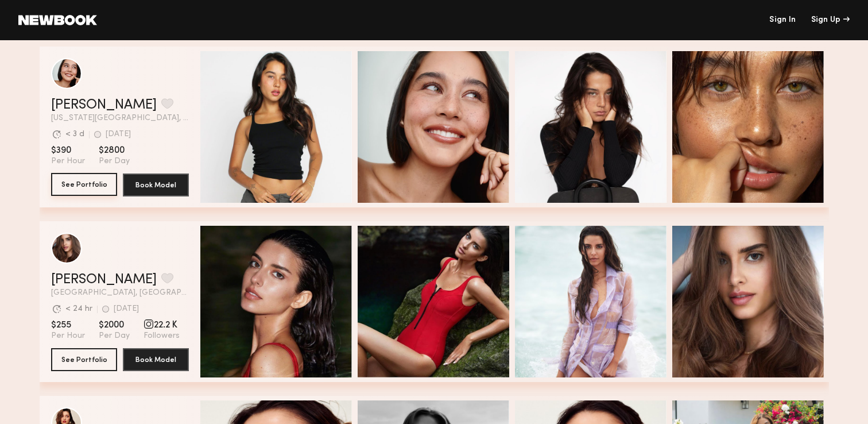 This screenshot has height=424, width=868. I want to click on span: 22.2 K, so click(161, 325).